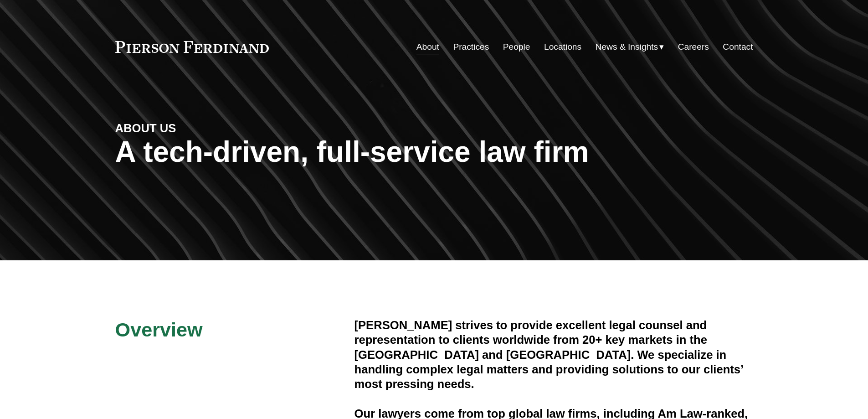 This screenshot has height=419, width=868. Describe the element at coordinates (562, 47) in the screenshot. I see `a: Locations` at that location.